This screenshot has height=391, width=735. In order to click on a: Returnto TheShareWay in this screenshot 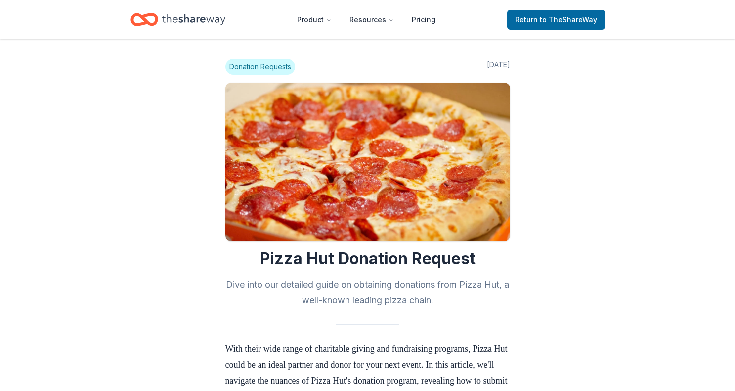, I will do `click(556, 20)`.